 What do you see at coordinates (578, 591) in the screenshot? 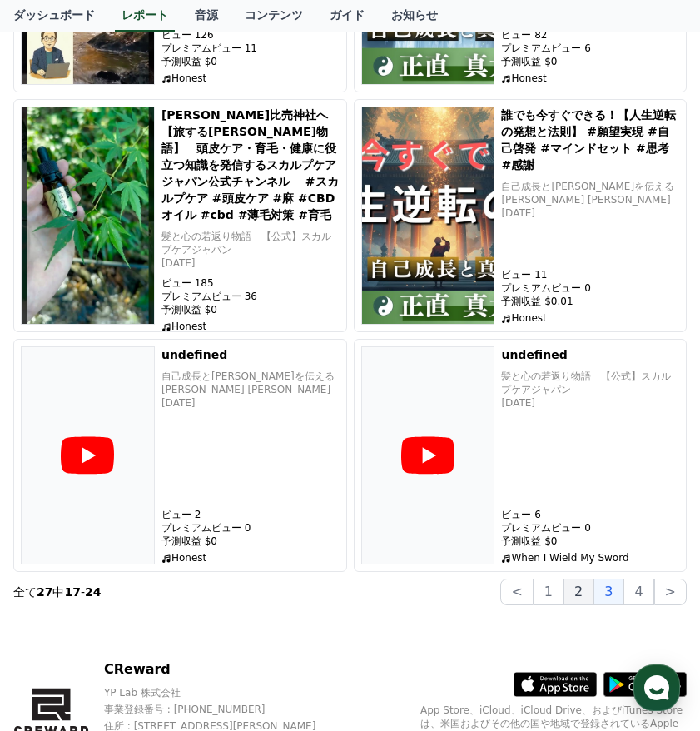
I see `button: 2` at bounding box center [578, 591].